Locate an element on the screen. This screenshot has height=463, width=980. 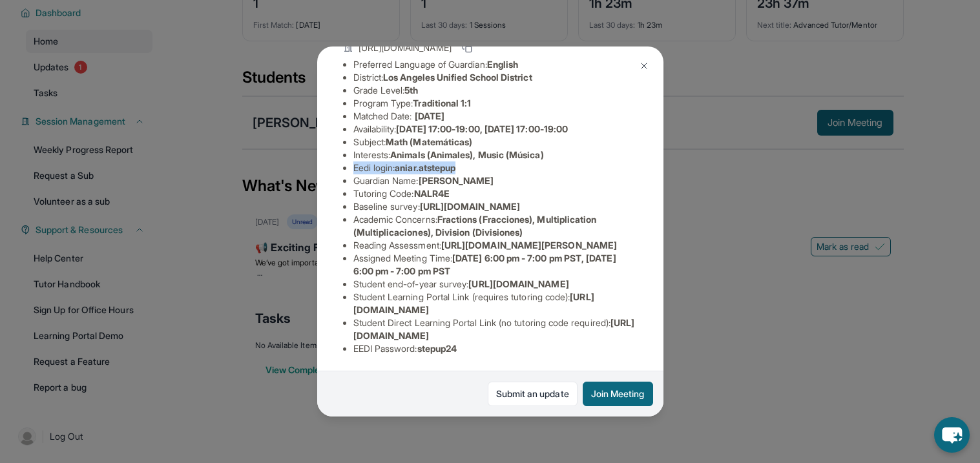
li: Assigned Meeting Time : is located at coordinates (495, 265).